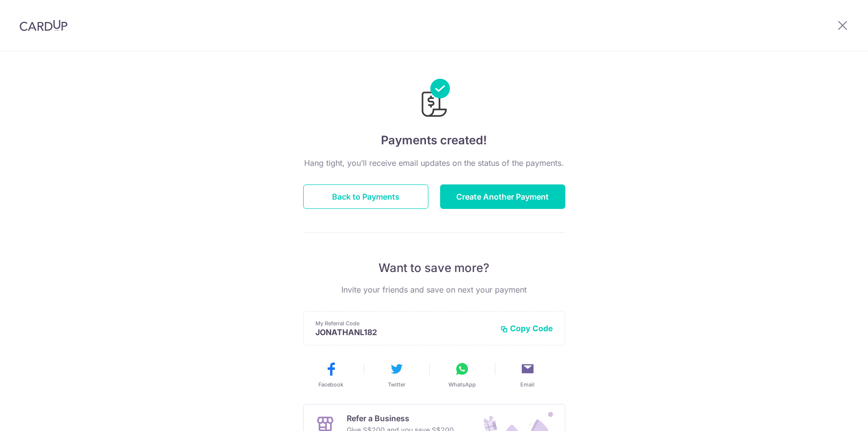 The height and width of the screenshot is (431, 868). I want to click on img: CardUp, so click(43, 25).